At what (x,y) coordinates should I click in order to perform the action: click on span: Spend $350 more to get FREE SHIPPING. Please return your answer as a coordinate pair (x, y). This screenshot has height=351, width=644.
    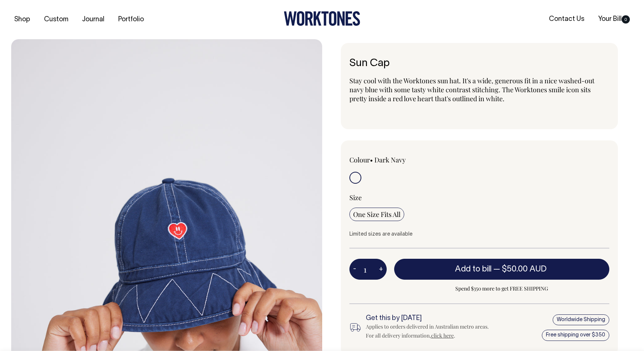
    Looking at the image, I should click on (502, 288).